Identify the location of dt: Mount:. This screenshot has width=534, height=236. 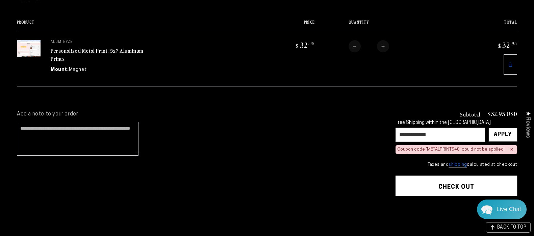
(60, 70).